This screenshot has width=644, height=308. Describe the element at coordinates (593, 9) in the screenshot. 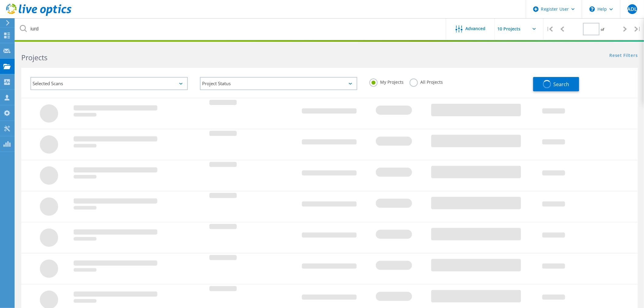

I see `svg: \n` at that location.